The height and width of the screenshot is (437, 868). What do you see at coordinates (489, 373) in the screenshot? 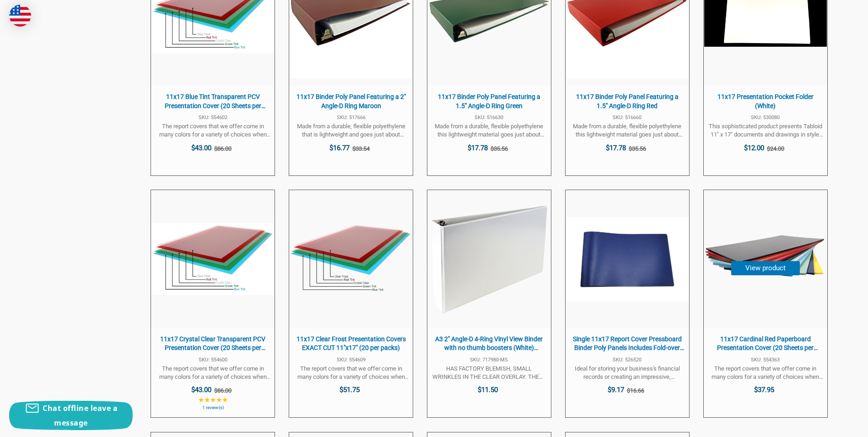
I see `span: HAS FACTORY BLEMISH, SMALL WRINKLES IN THE CLEAR OVERLAY. THESE WRINKLES DO NO IMPACT PRODUCT PER...` at bounding box center [489, 373].